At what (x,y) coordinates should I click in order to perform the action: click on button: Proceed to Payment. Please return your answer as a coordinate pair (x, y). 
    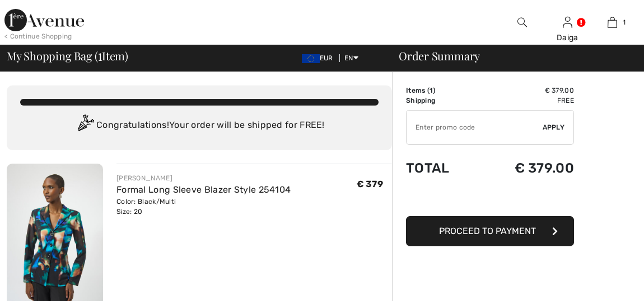
    Looking at the image, I should click on (490, 232).